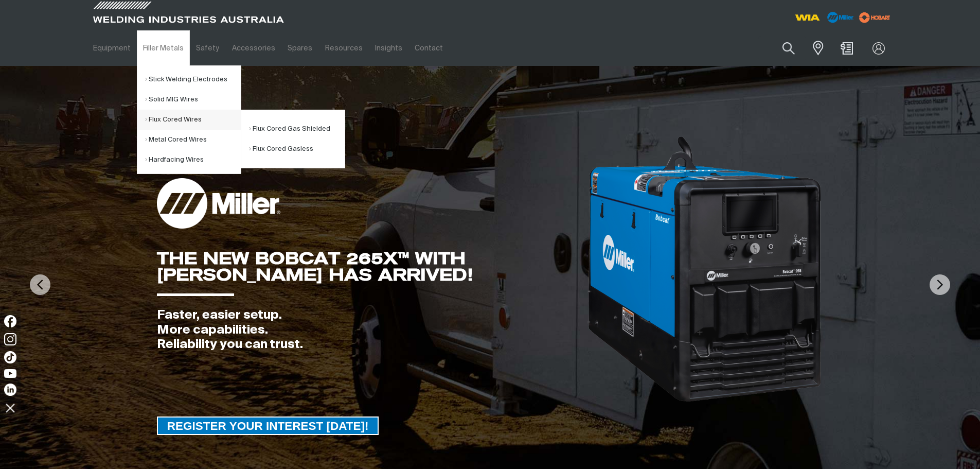  I want to click on ul: Flux Cored Wires Submenu, so click(293, 139).